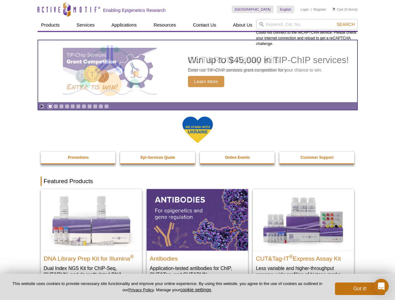 Image resolution: width=395 pixels, height=300 pixels. What do you see at coordinates (269, 60) in the screenshot?
I see `h2: Win up to $45,000 in TIP-ChIP services!` at bounding box center [269, 60].